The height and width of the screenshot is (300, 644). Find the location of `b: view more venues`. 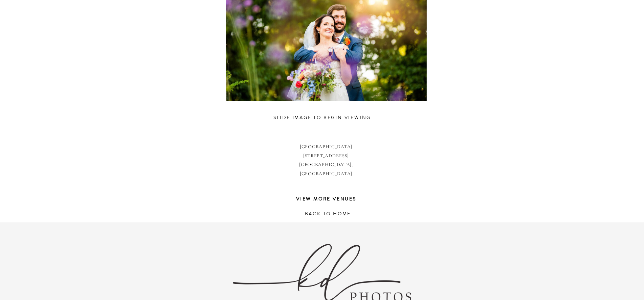

b: view more venues is located at coordinates (326, 199).